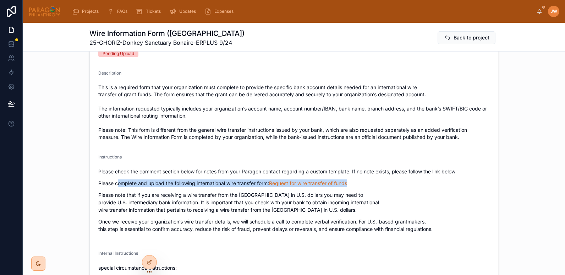 Image resolution: width=565 pixels, height=275 pixels. Describe the element at coordinates (294, 171) in the screenshot. I see `p: Please check the comment section below for notes from your Paragon contact regarding a custom tem...` at that location.